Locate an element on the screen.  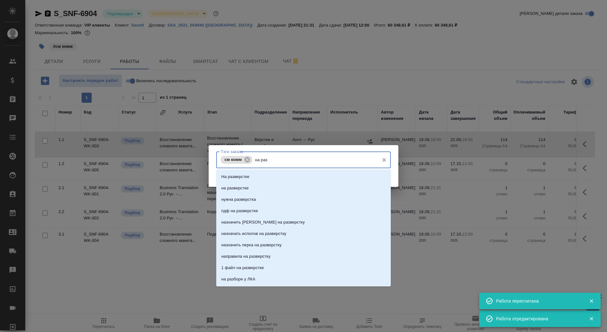
p: на разборе у ЛКА is located at coordinates (238, 279).